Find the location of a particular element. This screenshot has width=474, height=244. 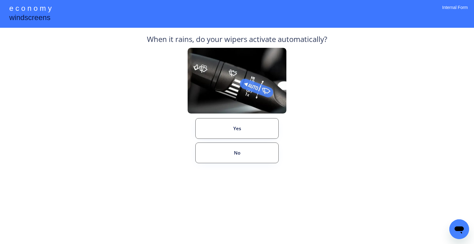

button: No is located at coordinates (237, 153).